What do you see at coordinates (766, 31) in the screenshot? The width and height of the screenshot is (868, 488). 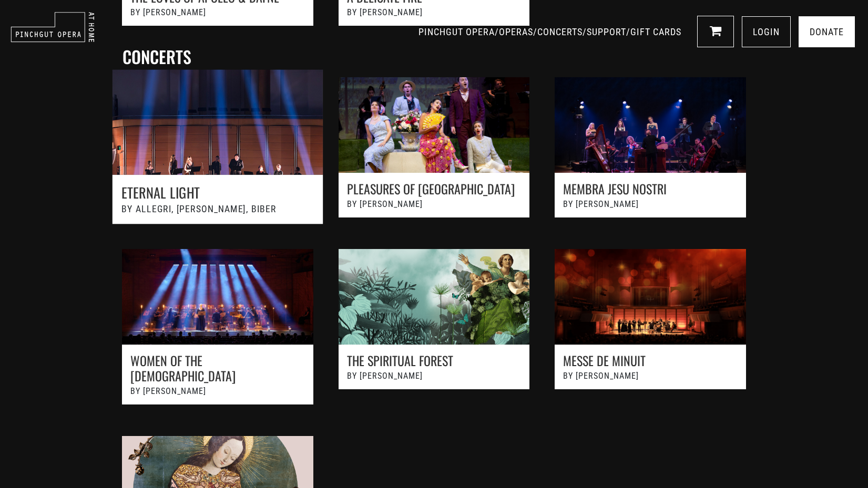 I see `a: LOGIN` at bounding box center [766, 31].